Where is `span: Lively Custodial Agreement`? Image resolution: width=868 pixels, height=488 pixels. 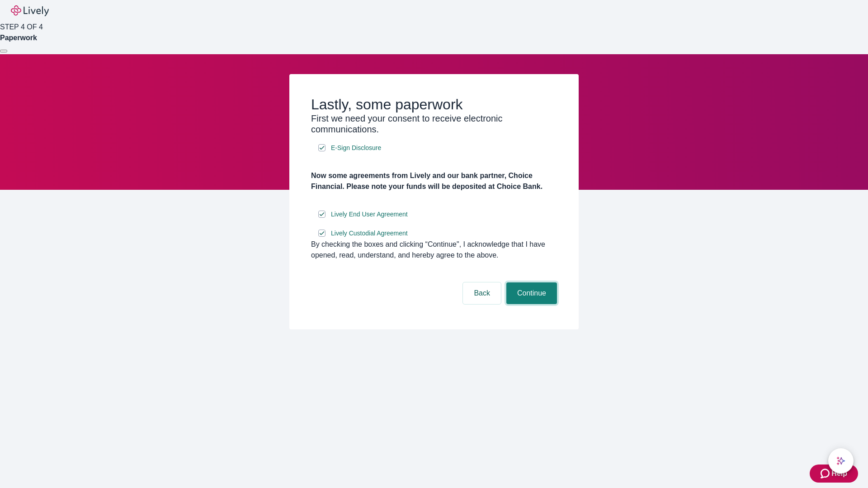
span: Lively Custodial Agreement is located at coordinates (369, 233).